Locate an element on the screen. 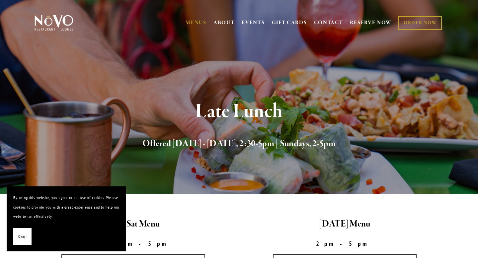 This screenshot has width=478, height=258. a: CONTACT is located at coordinates (328, 23).